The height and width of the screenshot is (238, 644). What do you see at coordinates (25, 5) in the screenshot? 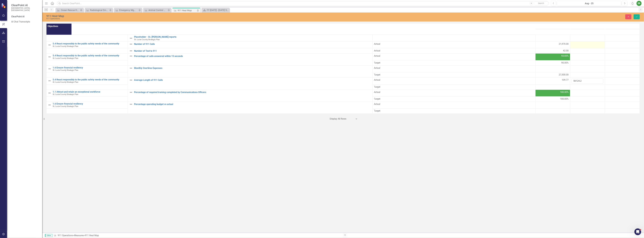
I see `span: ClearPoint AI` at bounding box center [25, 5].